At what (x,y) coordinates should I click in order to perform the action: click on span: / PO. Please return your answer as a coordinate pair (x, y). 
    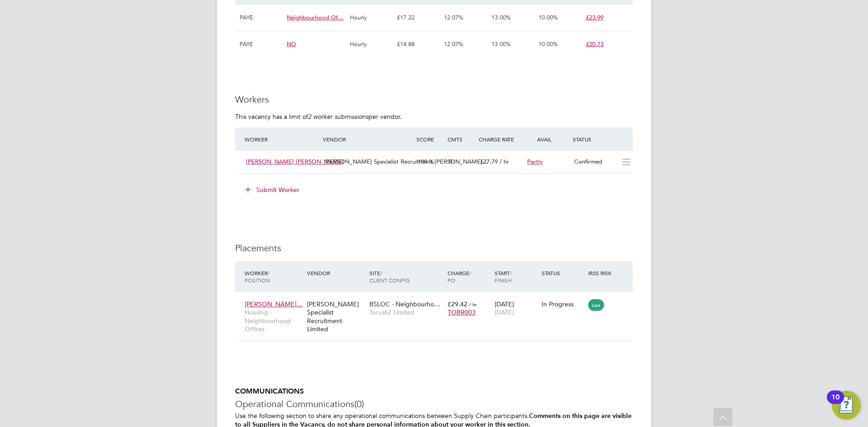
    Looking at the image, I should click on (459, 276).